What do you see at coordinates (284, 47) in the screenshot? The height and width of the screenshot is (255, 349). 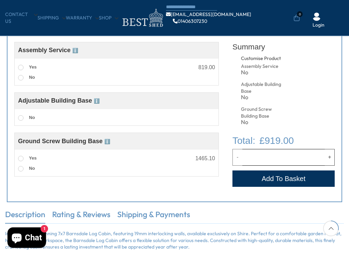 I see `div: Summary` at bounding box center [284, 47].